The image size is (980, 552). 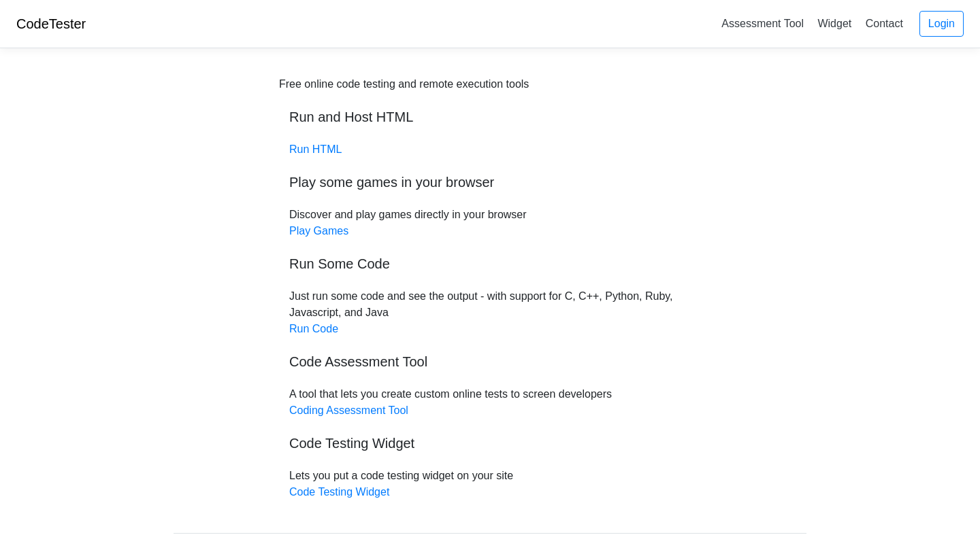 What do you see at coordinates (339, 492) in the screenshot?
I see `a: Code Testing Widget` at bounding box center [339, 492].